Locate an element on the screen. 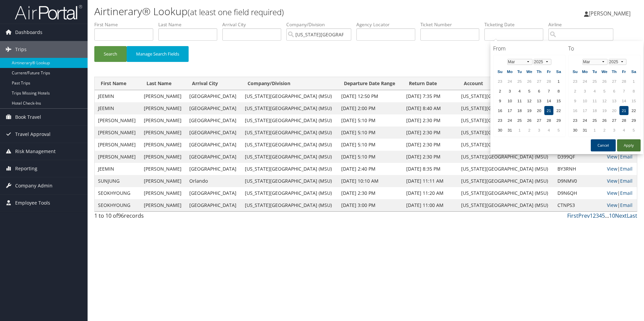 This screenshot has height=321, width=644. td: 29 is located at coordinates (633, 120).